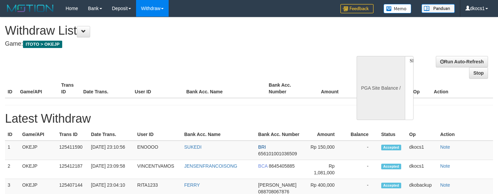 The width and height of the screenshot is (498, 194). What do you see at coordinates (73, 150) in the screenshot?
I see `td: 125411590` at bounding box center [73, 150].